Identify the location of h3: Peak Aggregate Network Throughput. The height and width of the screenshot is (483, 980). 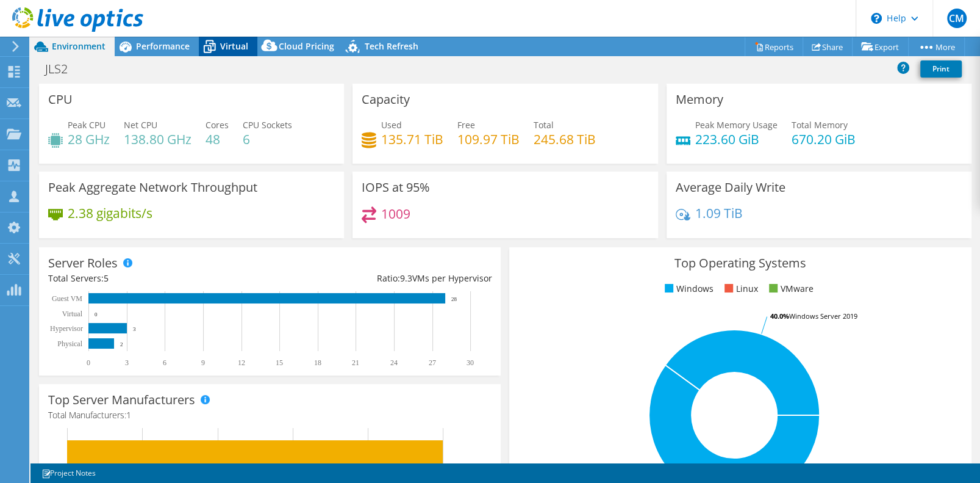
(152, 187).